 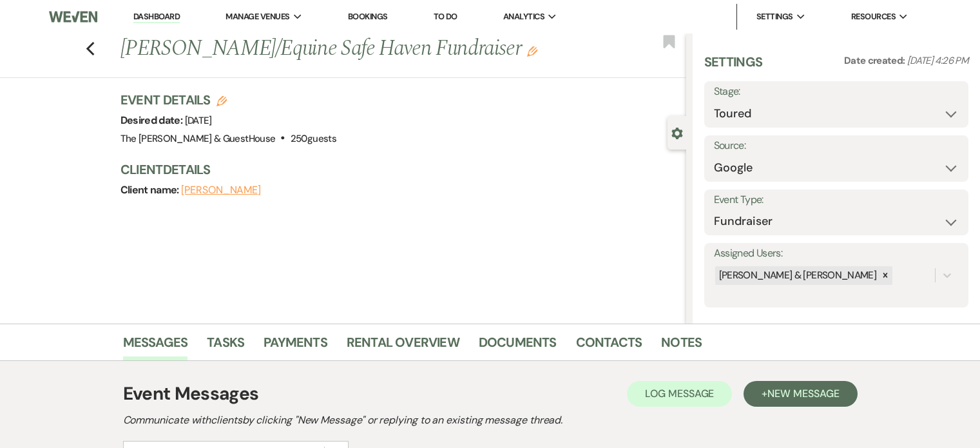 What do you see at coordinates (257, 16) in the screenshot?
I see `span: Manage Venues` at bounding box center [257, 16].